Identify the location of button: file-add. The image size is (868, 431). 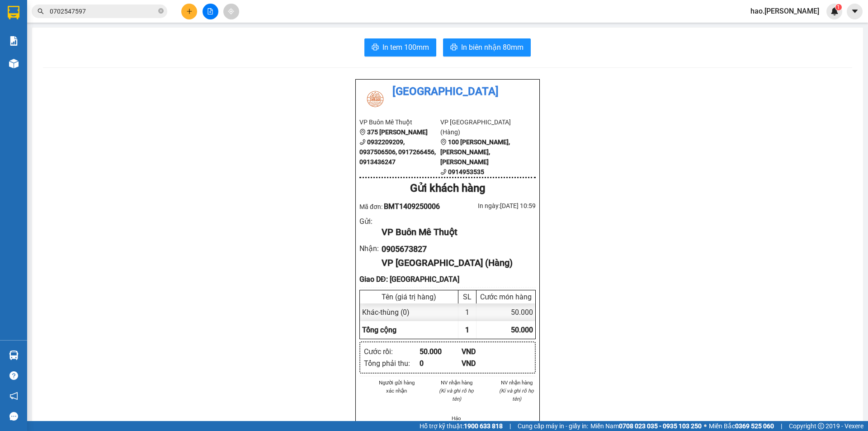
(210, 11).